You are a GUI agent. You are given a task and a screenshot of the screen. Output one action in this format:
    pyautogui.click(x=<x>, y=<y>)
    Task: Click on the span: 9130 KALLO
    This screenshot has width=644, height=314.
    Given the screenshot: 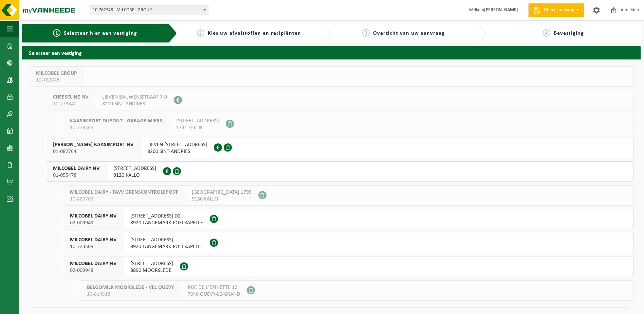 What is the action you would take?
    pyautogui.click(x=222, y=199)
    